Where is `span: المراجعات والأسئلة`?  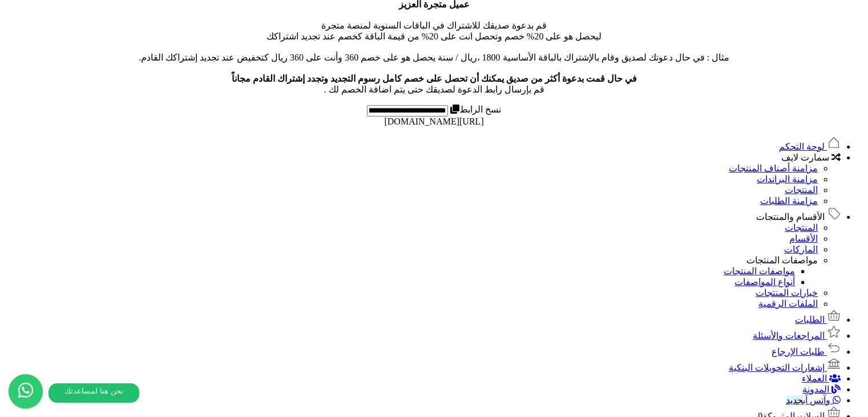
span: المراجعات والأسئلة is located at coordinates (789, 335).